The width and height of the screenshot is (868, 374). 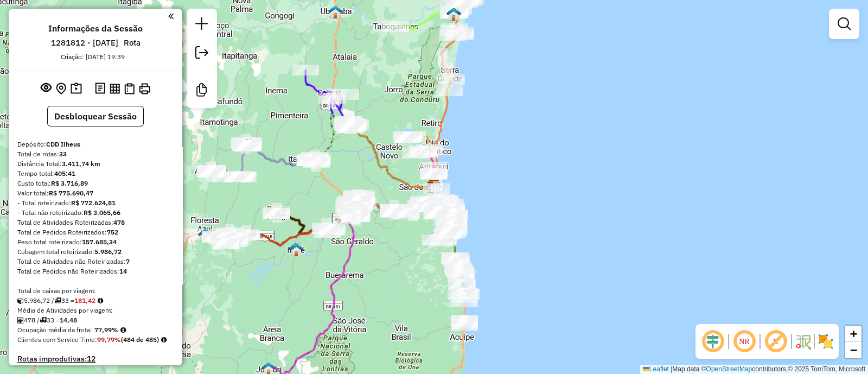 I want to click on strong: R$ 775.690,47, so click(x=71, y=193).